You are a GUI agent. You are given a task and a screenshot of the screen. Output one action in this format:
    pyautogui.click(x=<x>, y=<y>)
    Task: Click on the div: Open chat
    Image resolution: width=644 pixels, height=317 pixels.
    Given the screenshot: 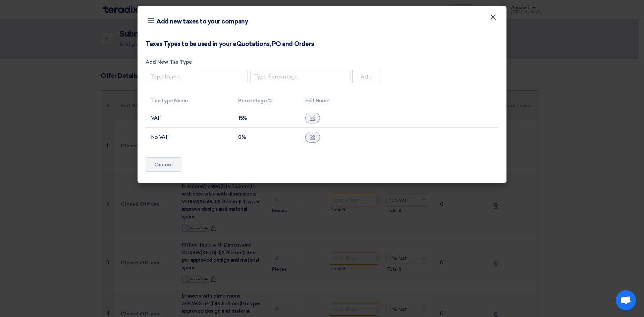 What is the action you would take?
    pyautogui.click(x=626, y=301)
    